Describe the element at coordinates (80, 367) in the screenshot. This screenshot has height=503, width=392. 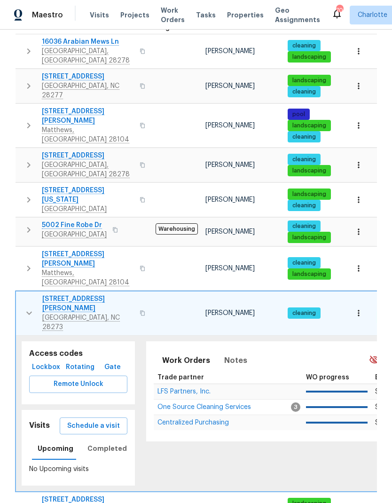
I see `button: Rotating` at that location.